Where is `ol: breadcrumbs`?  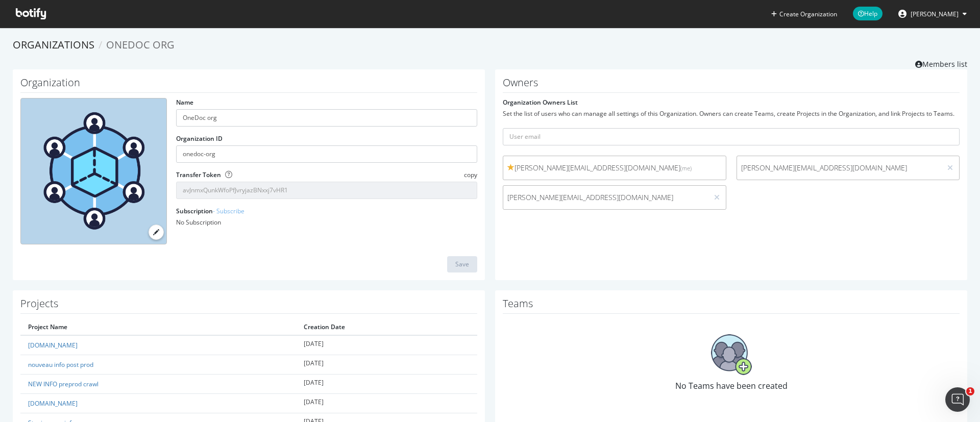
ol: breadcrumbs is located at coordinates (490, 45).